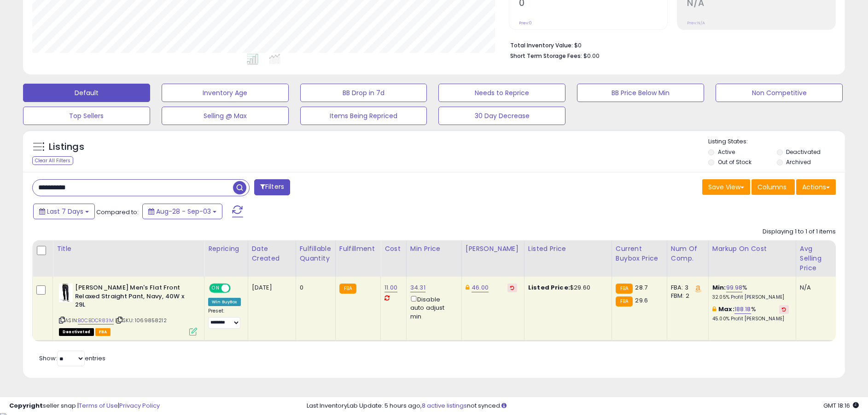  I want to click on div: Fulfillable Quantity, so click(315, 254).